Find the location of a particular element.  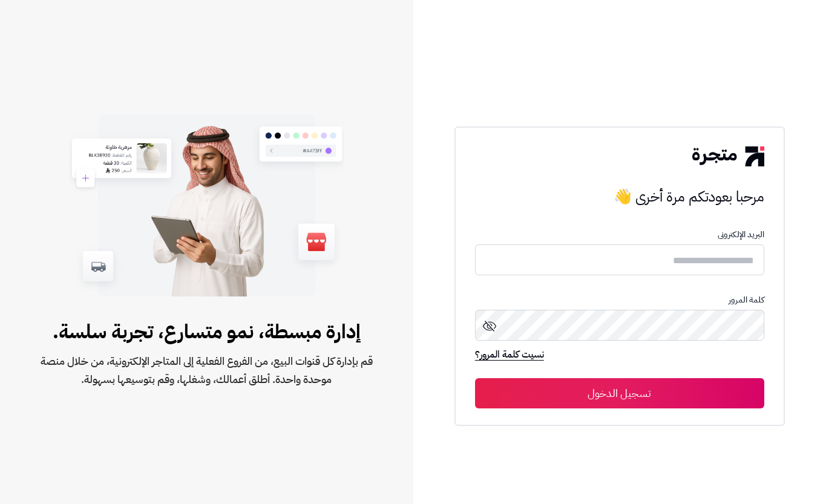

p: البريد الإلكترونى is located at coordinates (620, 235).